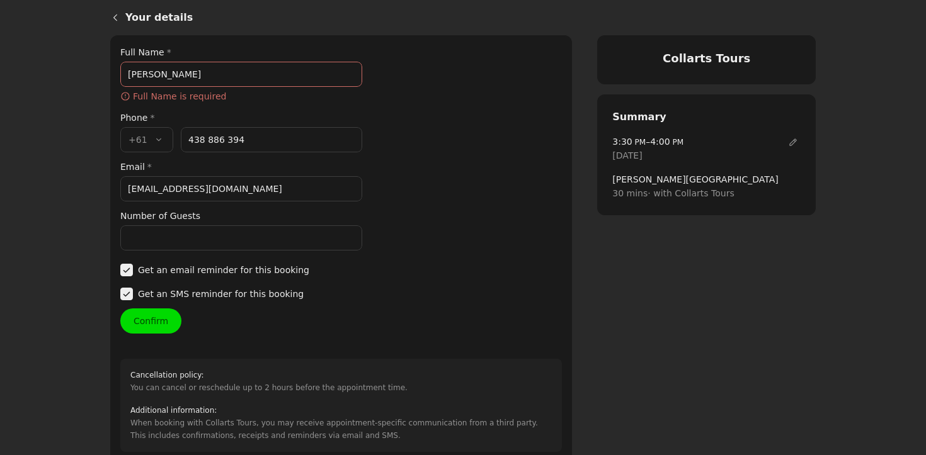 The width and height of the screenshot is (926, 455). What do you see at coordinates (241, 216) in the screenshot?
I see `label: Number of Guests` at bounding box center [241, 216].